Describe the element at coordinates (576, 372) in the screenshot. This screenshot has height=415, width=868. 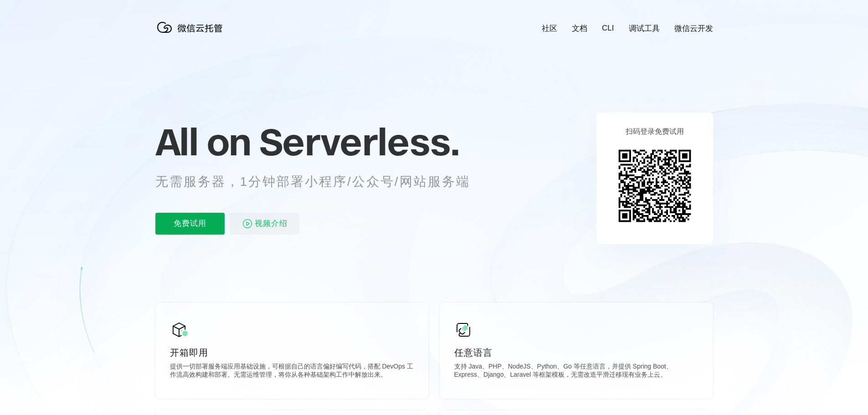
I see `p: 支持 Java、PHP、NodeJS、Python、Go 等任意语言，并提供 Spring Boot、Express、Django、Laravel 等框架模板，无需改造平滑迁移现有业务上云。` at that location.